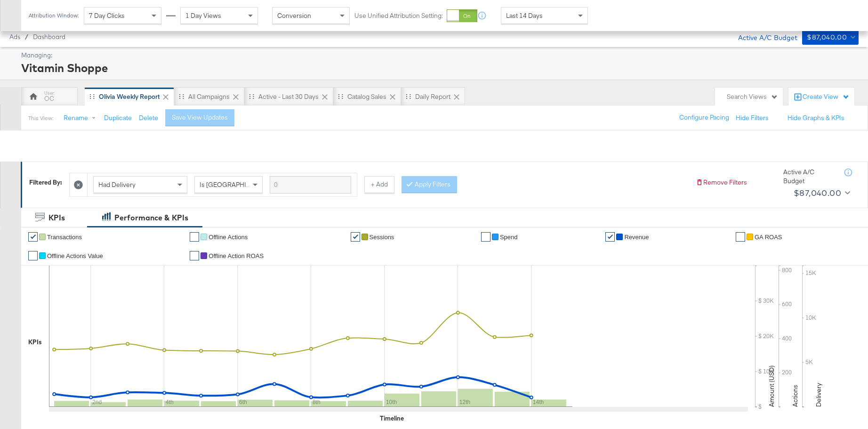 The image size is (868, 429). Describe the element at coordinates (228, 237) in the screenshot. I see `span: Offline Actions` at that location.